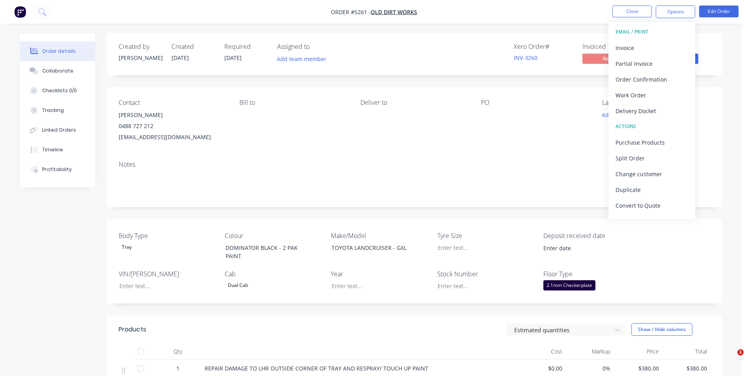 The height and width of the screenshot is (376, 748). What do you see at coordinates (569, 285) in the screenshot?
I see `div: 2.1mm Checkerplate` at bounding box center [569, 285].